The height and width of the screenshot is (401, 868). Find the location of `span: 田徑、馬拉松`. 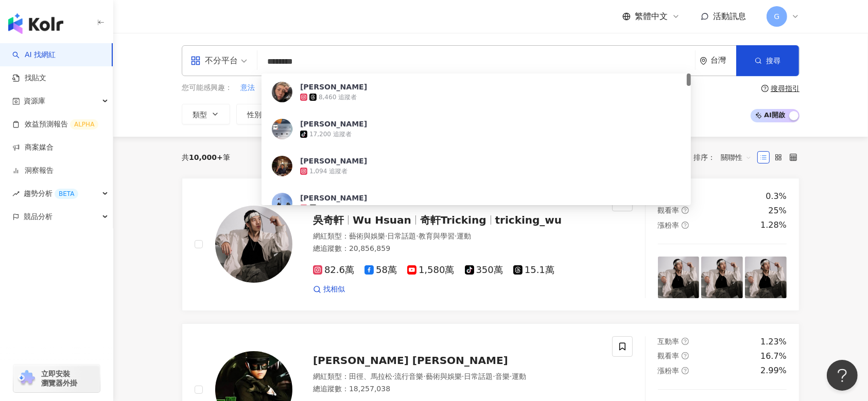

span: 田徑、馬拉松 is located at coordinates (371, 376).